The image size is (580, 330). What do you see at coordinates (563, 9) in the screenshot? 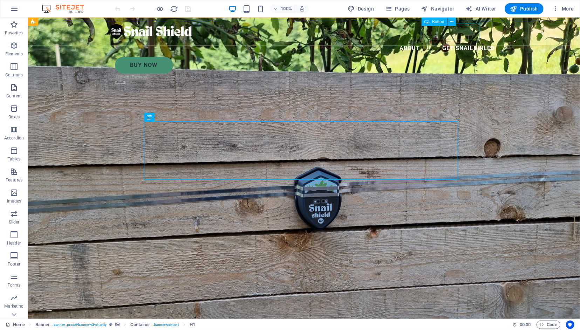
I see `button: More` at bounding box center [563, 9].